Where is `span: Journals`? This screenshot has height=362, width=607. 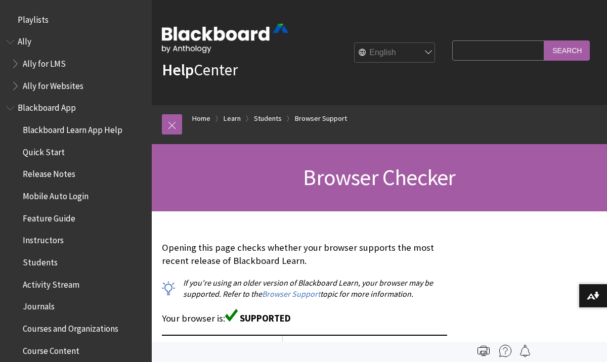 span: Journals is located at coordinates (38, 305).